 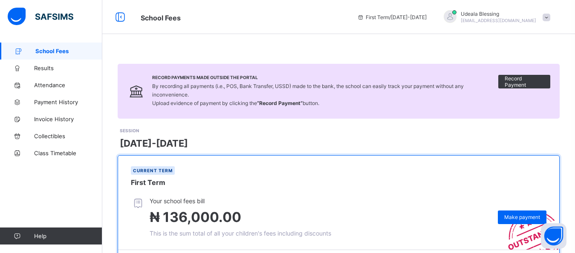 What do you see at coordinates (68, 136) in the screenshot?
I see `span: Collectibles` at bounding box center [68, 136].